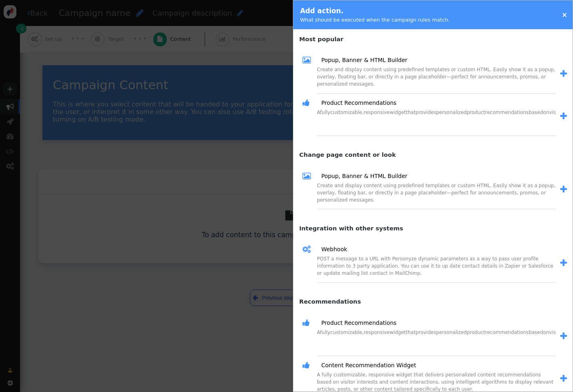  Describe the element at coordinates (433, 300) in the screenshot. I see `h4: Recommendations` at that location.